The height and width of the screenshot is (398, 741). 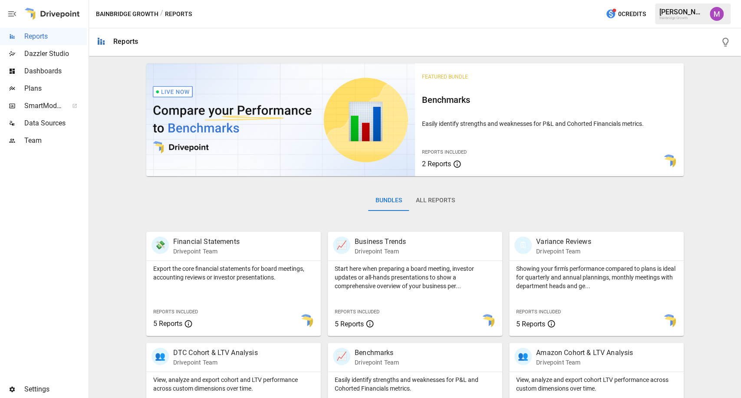 I want to click on div: Umer Muhammed, so click(x=717, y=14).